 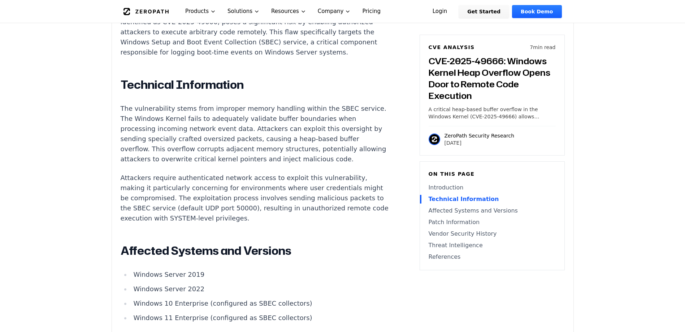 What do you see at coordinates (255, 32) in the screenshot?
I see `p: A newly disclosed heap-based buffer overflow vulnerability in the Windows Kernel, identified as C...` at bounding box center [255, 32].